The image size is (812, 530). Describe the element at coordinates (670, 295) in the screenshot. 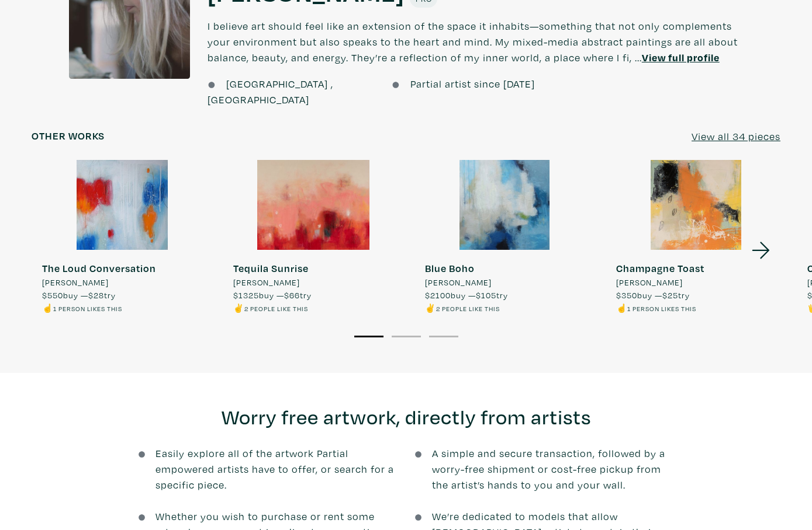

I see `span: $25` at that location.